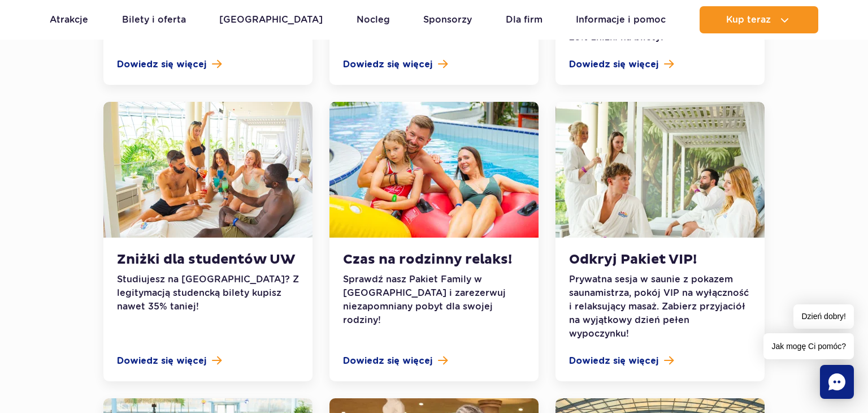  What do you see at coordinates (154, 20) in the screenshot?
I see `a: Bilety i oferta` at bounding box center [154, 20].